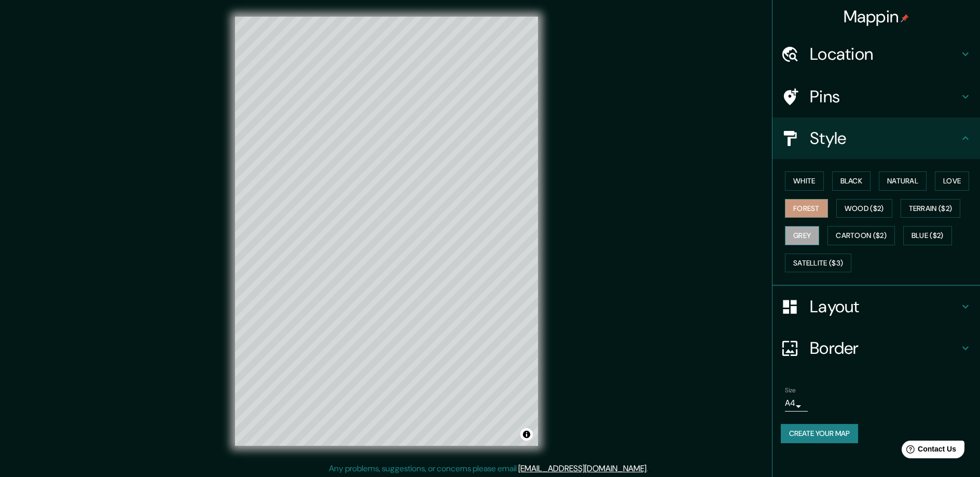 The image size is (980, 477). Describe the element at coordinates (876, 348) in the screenshot. I see `div: Border` at that location.